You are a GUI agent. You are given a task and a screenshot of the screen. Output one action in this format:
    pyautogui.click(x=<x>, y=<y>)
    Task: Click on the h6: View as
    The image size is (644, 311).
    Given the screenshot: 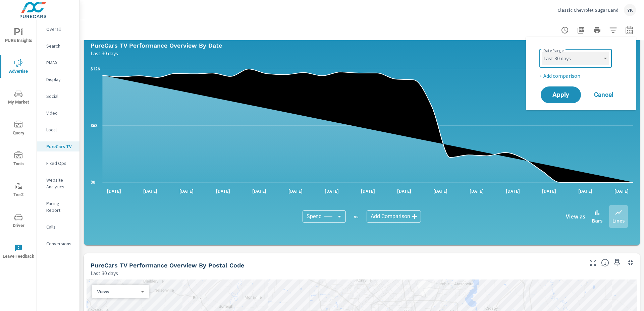 What is the action you would take?
    pyautogui.click(x=575, y=217)
    